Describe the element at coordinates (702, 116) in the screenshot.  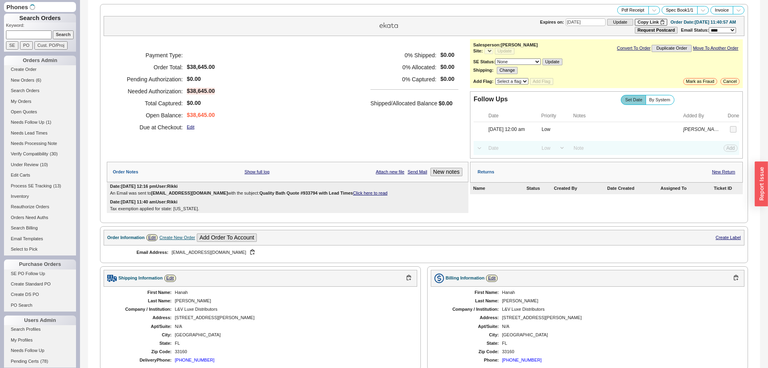
I see `div: Added By` at that location.